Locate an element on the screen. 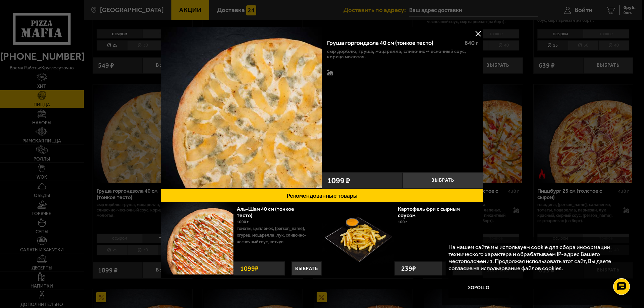  p: сыр дорблю, груша, моцарелла, сливочно-чесночный соус, корица молотая. is located at coordinates (403, 54).